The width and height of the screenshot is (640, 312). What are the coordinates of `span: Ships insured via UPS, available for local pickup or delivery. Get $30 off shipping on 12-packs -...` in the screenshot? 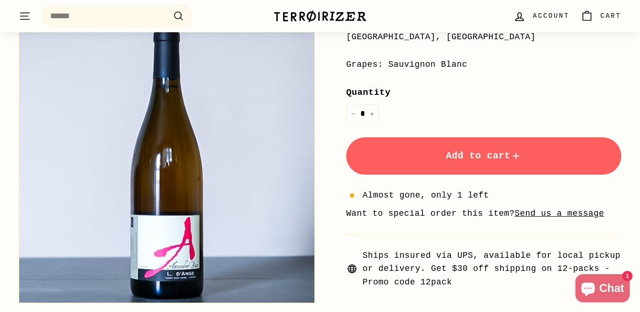 It's located at (492, 269).